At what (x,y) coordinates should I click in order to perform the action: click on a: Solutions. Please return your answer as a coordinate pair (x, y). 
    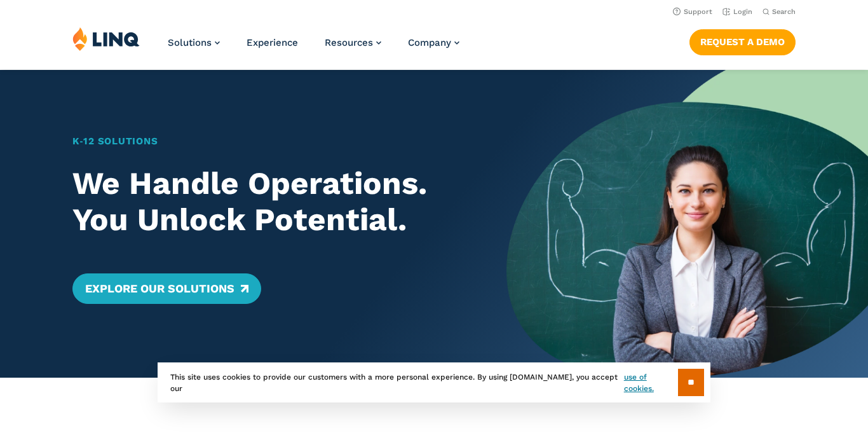
    Looking at the image, I should click on (194, 43).